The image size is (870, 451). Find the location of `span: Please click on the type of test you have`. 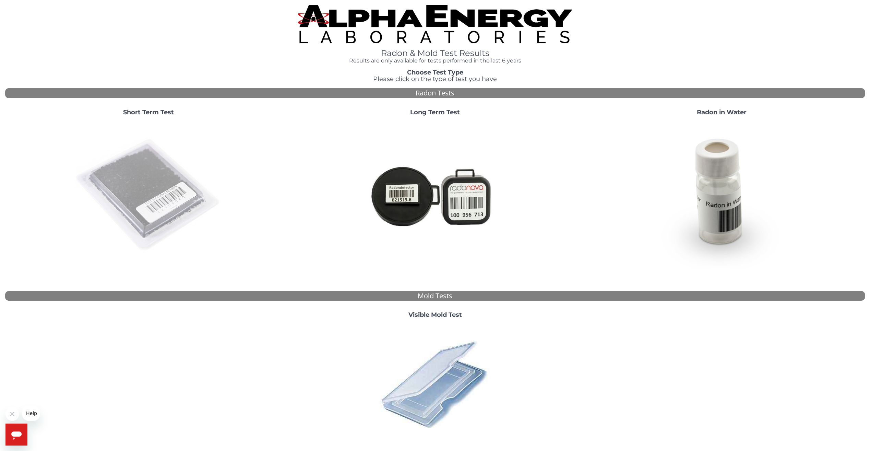

span: Please click on the type of test you have is located at coordinates (435, 79).